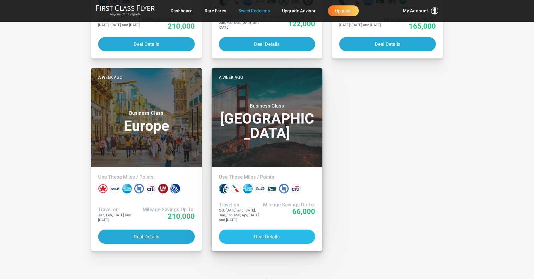 The height and width of the screenshot is (279, 534). What do you see at coordinates (299, 11) in the screenshot?
I see `a: Upgrade Advisor` at bounding box center [299, 11].